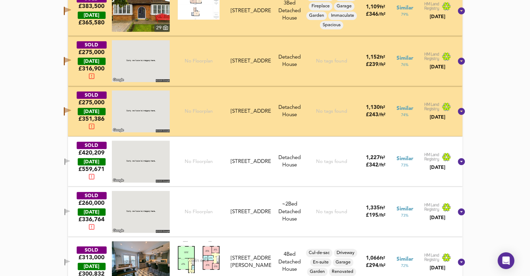 The width and height of the screenshot is (530, 276). I want to click on span: £ 346, so click(376, 14).